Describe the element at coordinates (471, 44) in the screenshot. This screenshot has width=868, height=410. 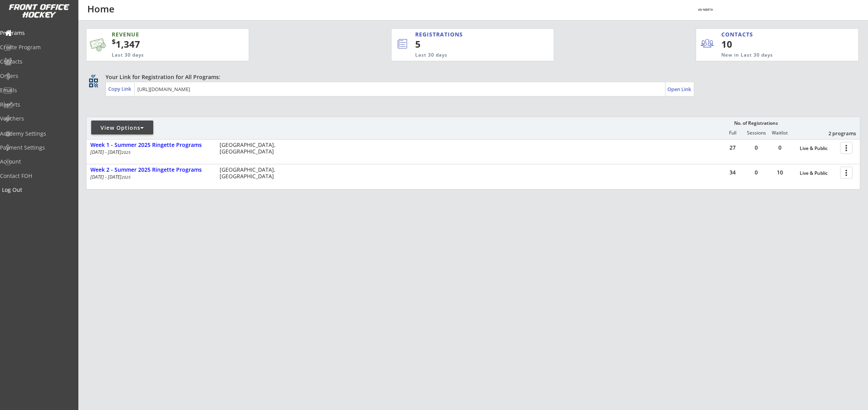
I see `div: 5` at that location.